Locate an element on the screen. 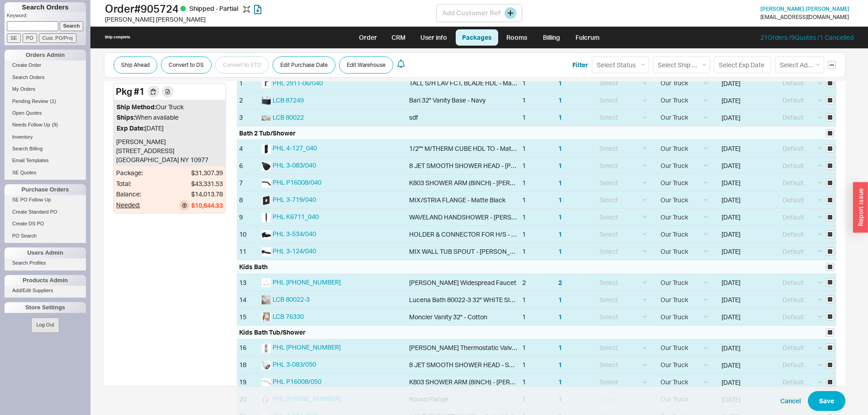 This screenshot has height=415, width=868. a: Search Orders is located at coordinates (45, 77).